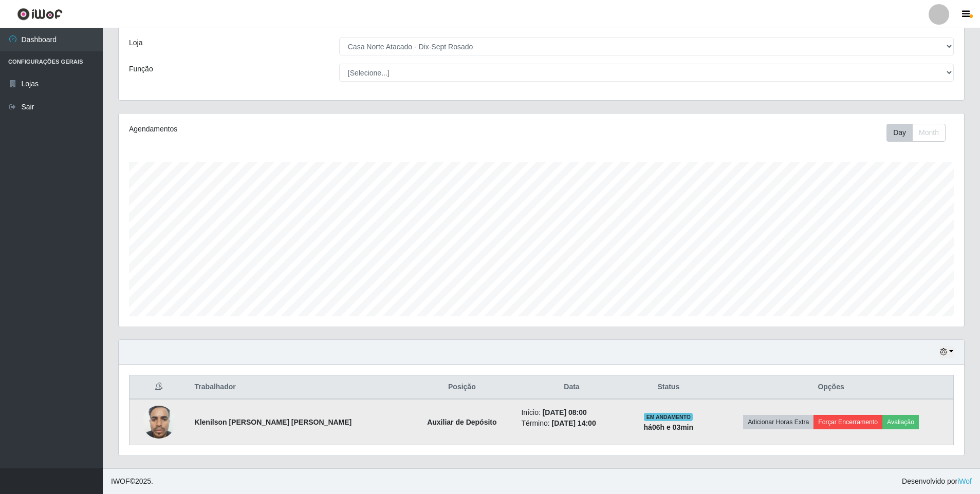  I want to click on label: Loja, so click(136, 42).